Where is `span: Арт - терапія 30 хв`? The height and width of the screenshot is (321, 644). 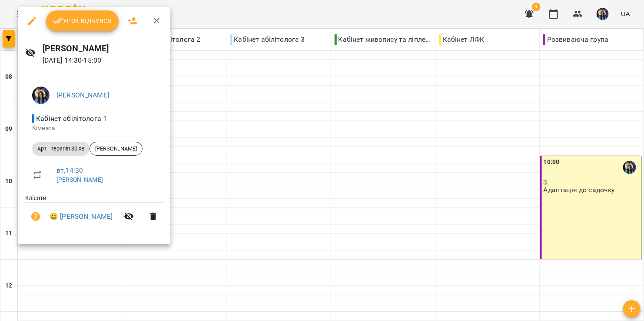
span: Арт - терапія 30 хв is located at coordinates (61, 149).